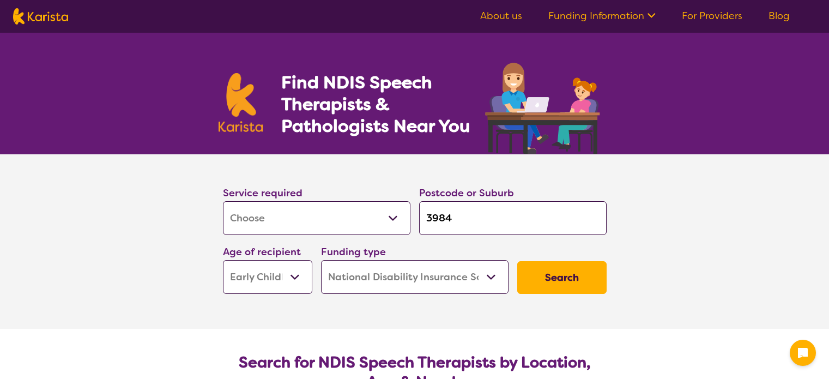 This screenshot has width=829, height=379. What do you see at coordinates (712, 16) in the screenshot?
I see `a: For Providers` at bounding box center [712, 16].